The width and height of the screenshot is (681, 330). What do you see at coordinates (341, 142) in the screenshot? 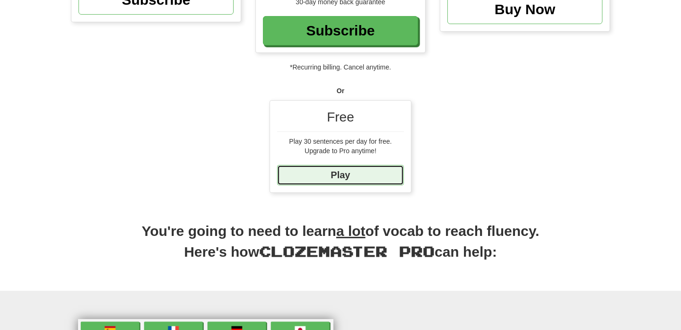
I see `div: Play 30 sentences per day for free.` at bounding box center [341, 142].